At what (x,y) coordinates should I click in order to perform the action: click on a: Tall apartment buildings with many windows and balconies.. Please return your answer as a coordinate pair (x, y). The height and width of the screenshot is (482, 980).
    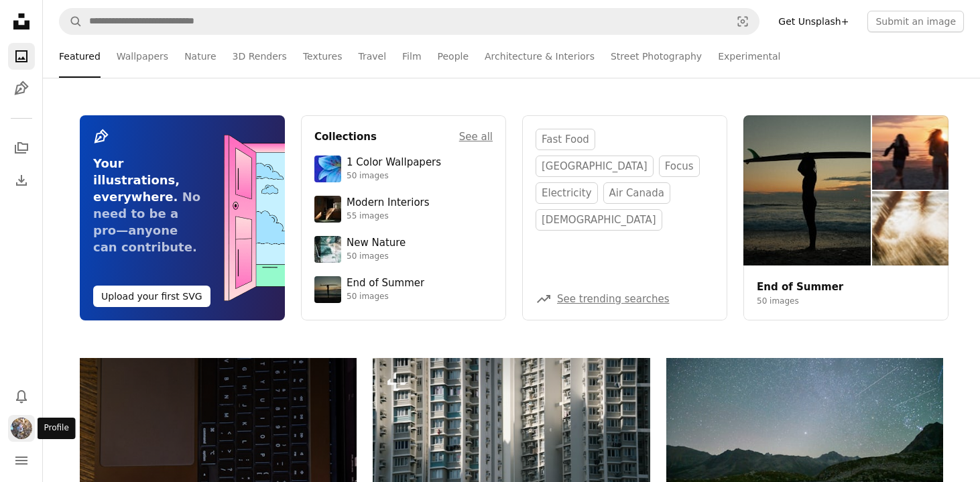
    Looking at the image, I should click on (511, 447).